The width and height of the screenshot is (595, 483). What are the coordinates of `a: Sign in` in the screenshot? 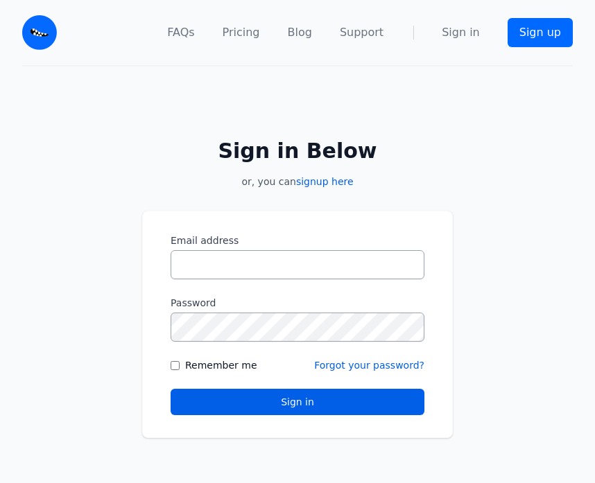 It's located at (461, 33).